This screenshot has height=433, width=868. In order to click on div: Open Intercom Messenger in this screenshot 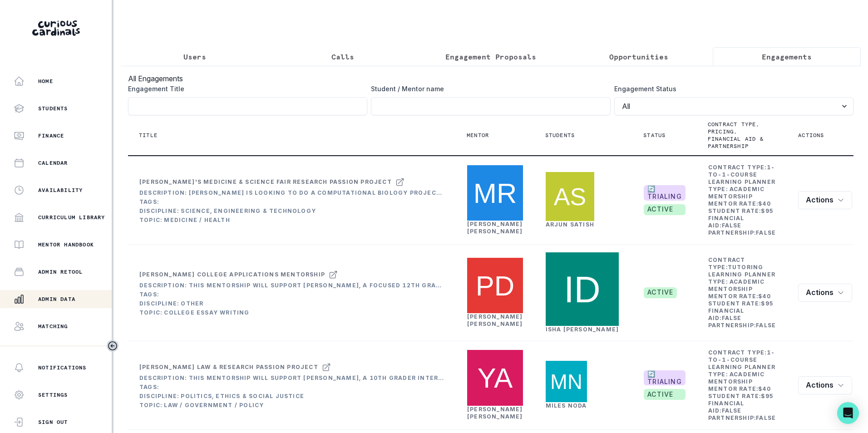, I will do `click(848, 414)`.